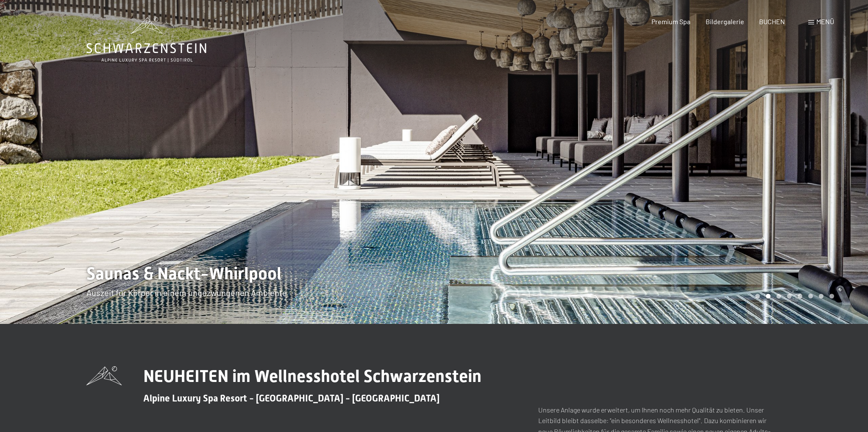 Image resolution: width=868 pixels, height=432 pixels. What do you see at coordinates (772, 21) in the screenshot?
I see `a: BUCHEN` at bounding box center [772, 21].